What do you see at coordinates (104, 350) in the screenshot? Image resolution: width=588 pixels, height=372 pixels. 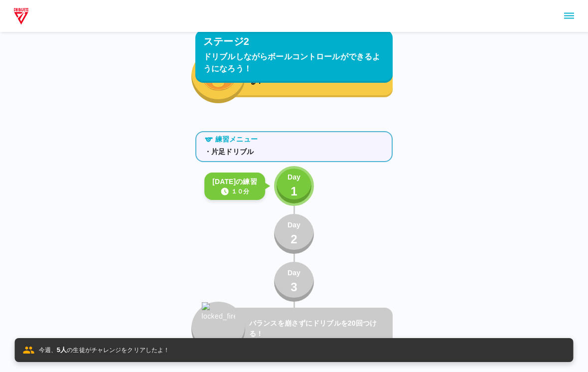 I see `p: 今週、 の生徒がチャレンジをクリアしたよ！` at bounding box center [104, 350].